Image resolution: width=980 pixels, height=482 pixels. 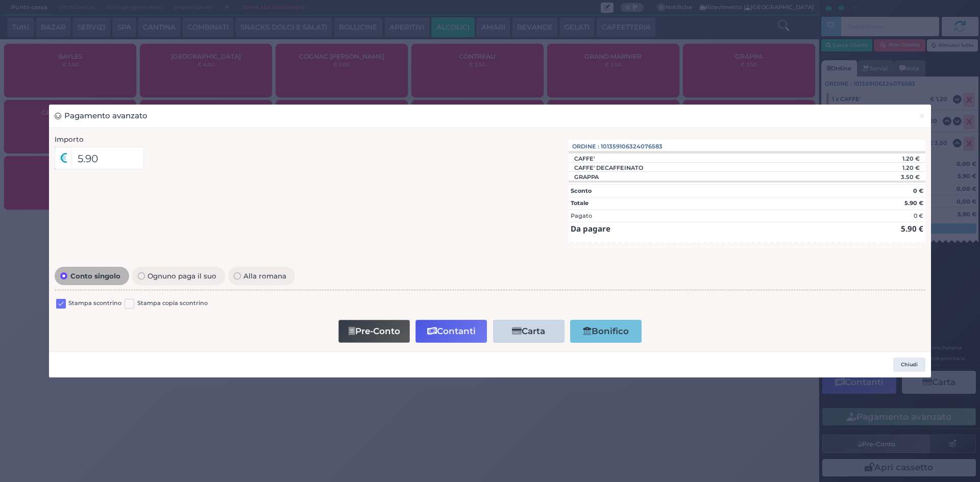 I want to click on div: CAFFE', so click(x=584, y=159).